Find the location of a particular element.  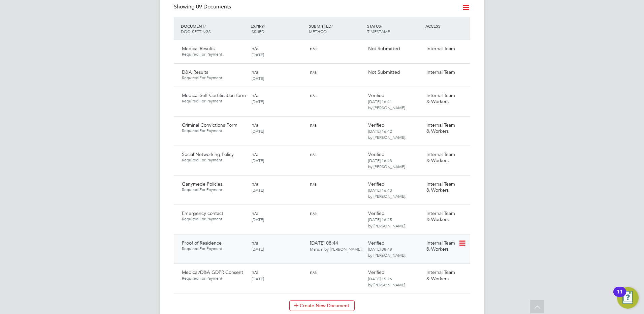

div: ACCESS is located at coordinates (447, 26).